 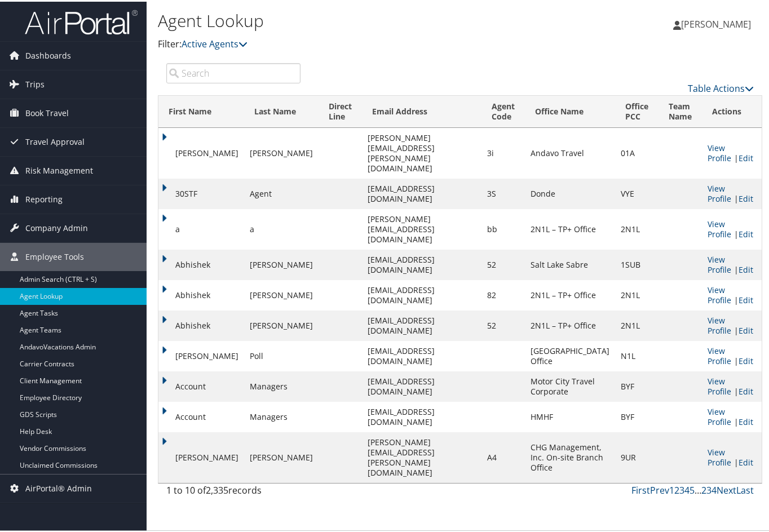 I want to click on span: Reporting, so click(x=44, y=198).